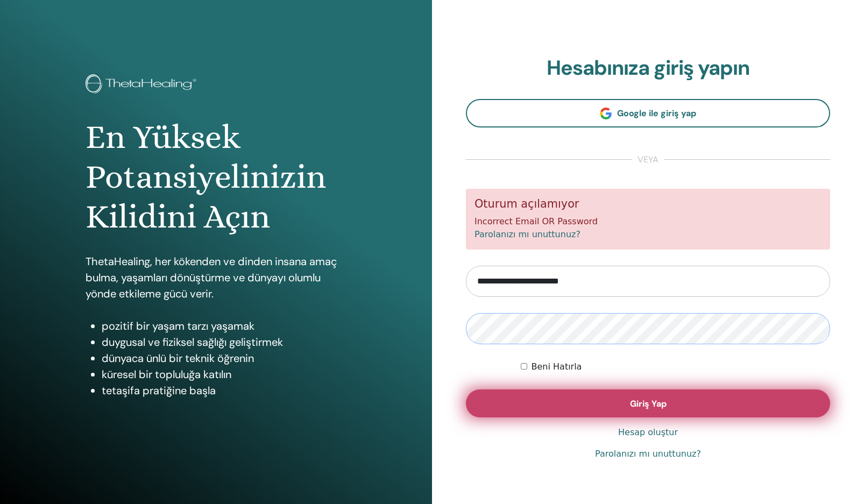 Image resolution: width=864 pixels, height=504 pixels. What do you see at coordinates (216, 177) in the screenshot?
I see `h1: En Yüksek Potansiyelinizin Kilidini Açın` at bounding box center [216, 177].